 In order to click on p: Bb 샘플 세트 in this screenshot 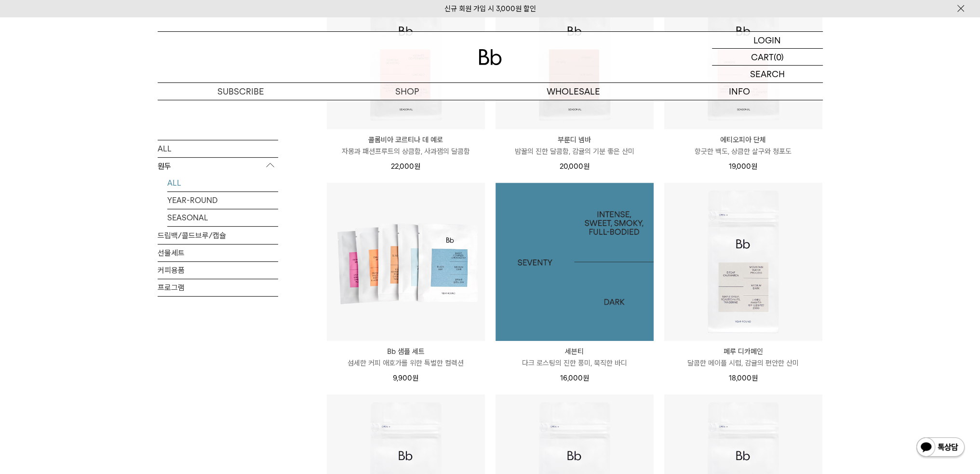, I will do `click(406, 352)`.